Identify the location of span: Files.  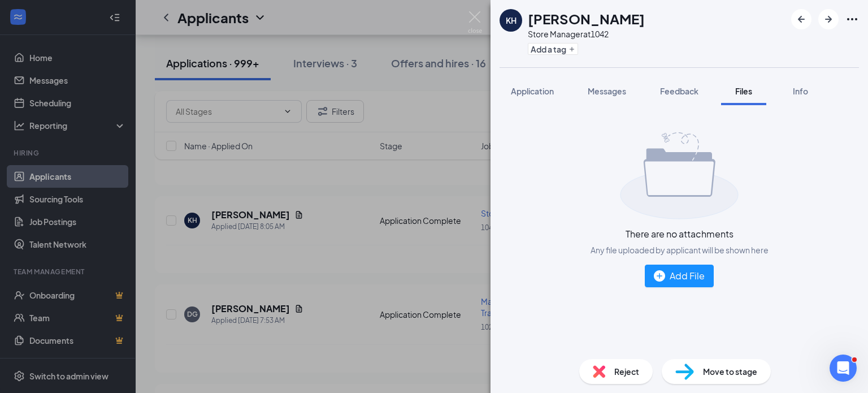
(744, 91).